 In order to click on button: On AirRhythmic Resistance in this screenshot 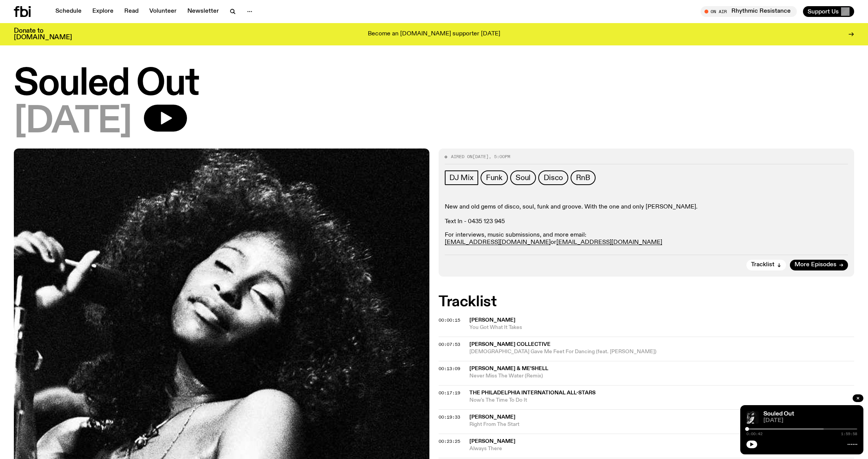, I will do `click(749, 11)`.